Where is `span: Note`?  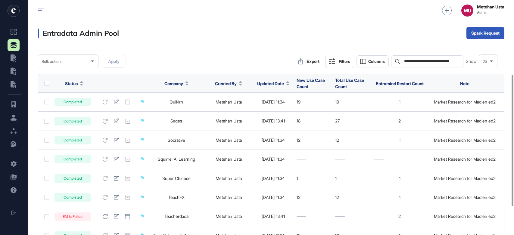 span: Note is located at coordinates (465, 83).